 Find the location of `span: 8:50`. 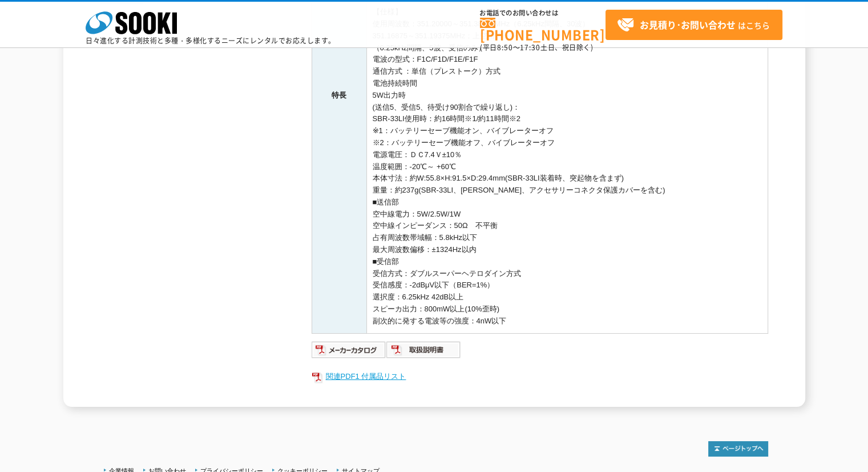

span: 8:50 is located at coordinates (505, 48).